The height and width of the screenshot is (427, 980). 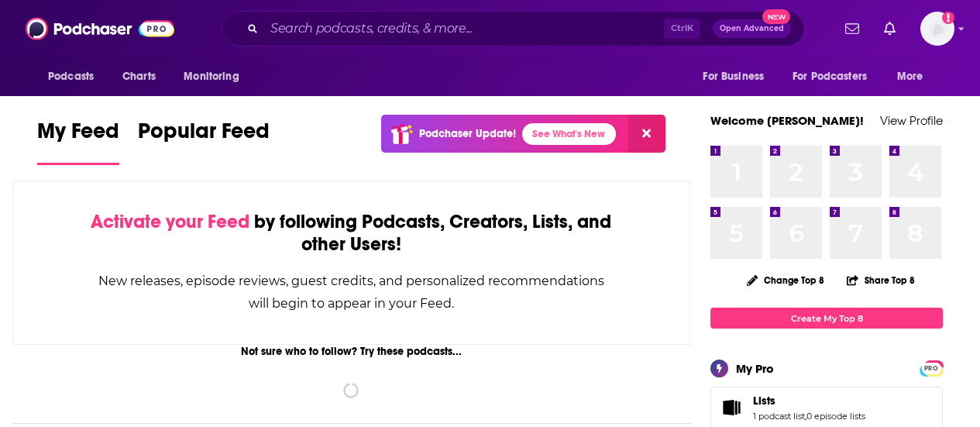 What do you see at coordinates (204, 141) in the screenshot?
I see `a: Popular Feed` at bounding box center [204, 141].